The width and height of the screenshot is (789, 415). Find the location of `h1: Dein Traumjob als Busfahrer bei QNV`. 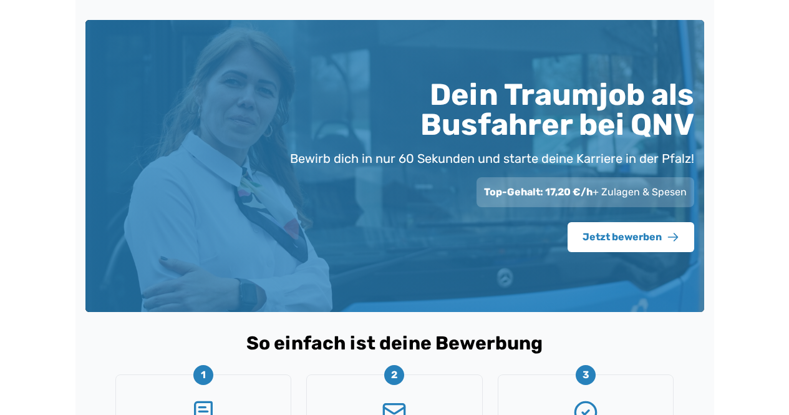

h1: Dein Traumjob als Busfahrer bei QNV is located at coordinates (485, 110).